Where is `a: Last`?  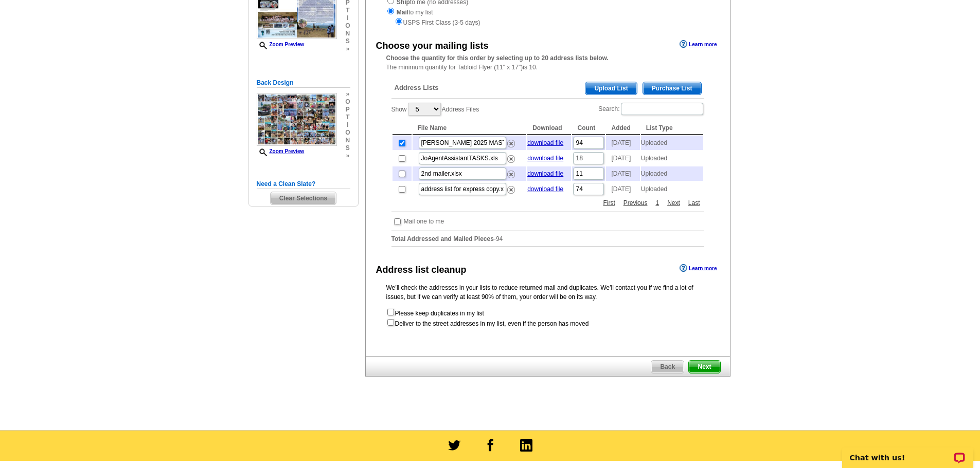 a: Last is located at coordinates (694, 203).